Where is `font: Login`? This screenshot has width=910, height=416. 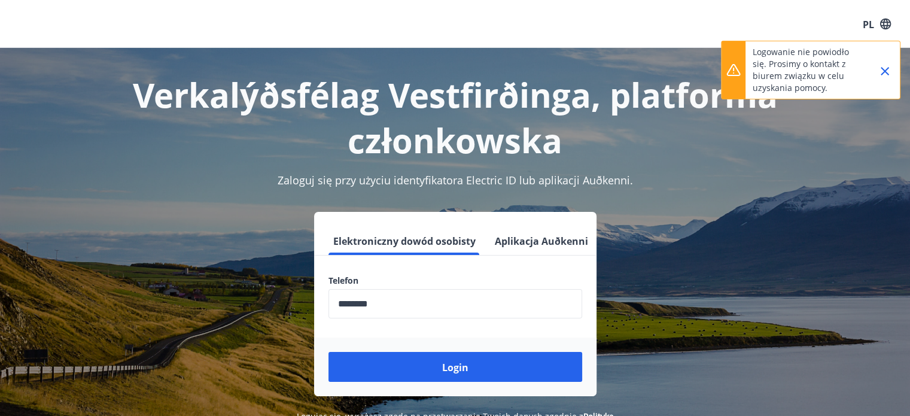
font: Login is located at coordinates (455, 367).